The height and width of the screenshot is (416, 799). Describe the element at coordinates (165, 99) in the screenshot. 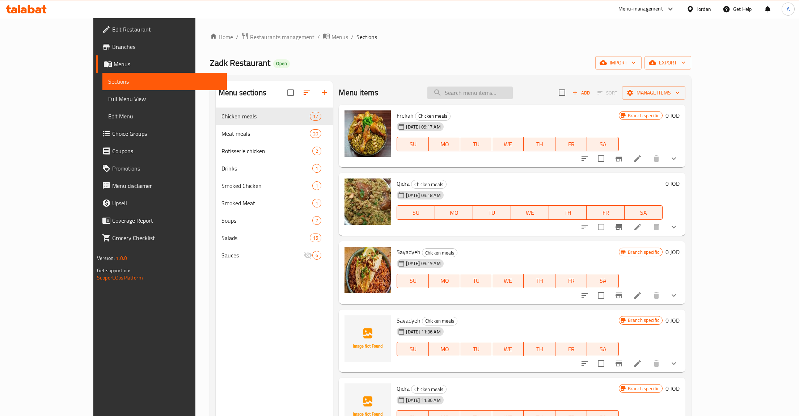

I see `a: Full Menu View` at that location.